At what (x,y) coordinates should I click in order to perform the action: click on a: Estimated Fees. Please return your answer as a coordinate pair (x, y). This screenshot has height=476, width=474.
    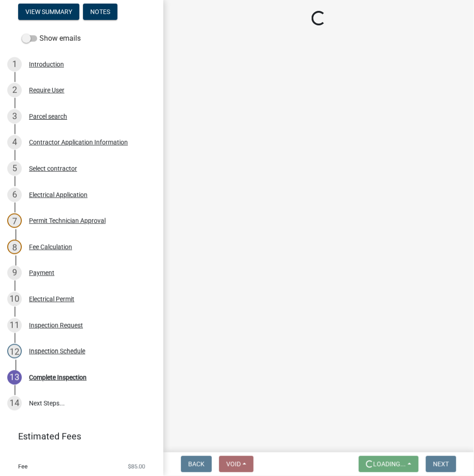
    Looking at the image, I should click on (78, 437).